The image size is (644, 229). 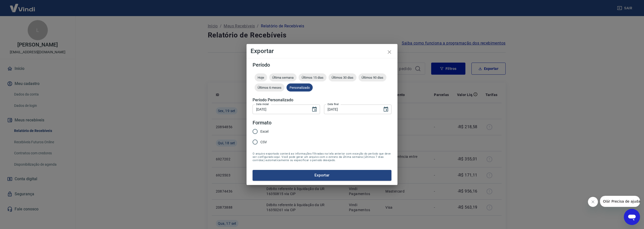 I want to click on span: Excel, so click(x=265, y=131).